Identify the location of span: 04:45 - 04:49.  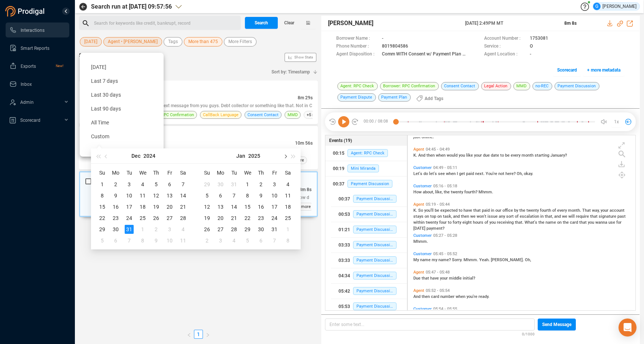
(438, 150).